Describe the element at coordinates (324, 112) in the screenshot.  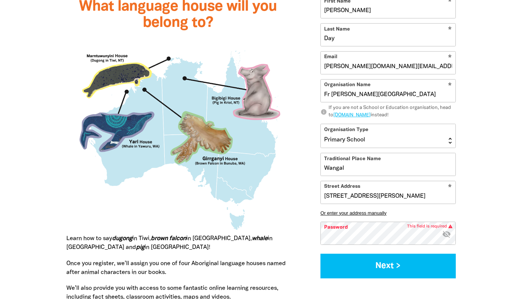
I see `i: info` at that location.